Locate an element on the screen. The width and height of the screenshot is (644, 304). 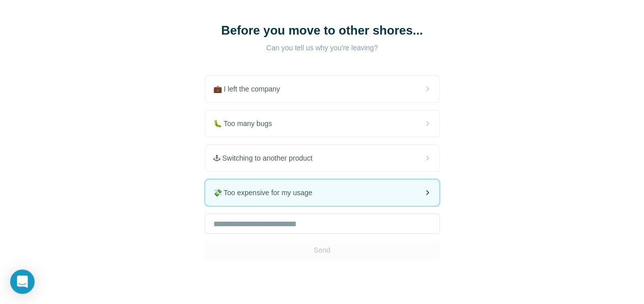
span: 💸 Too expensive for my usage is located at coordinates (267, 193).